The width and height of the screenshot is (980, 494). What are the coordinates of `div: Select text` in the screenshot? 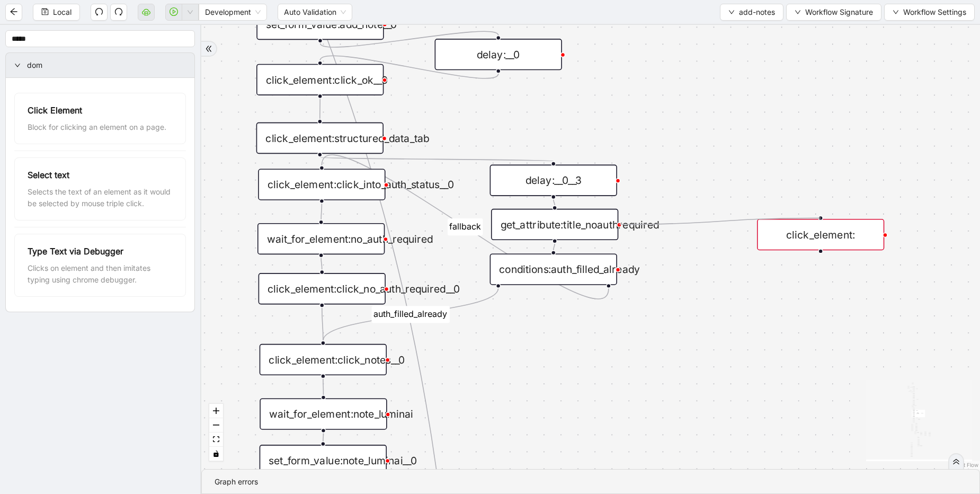 It's located at (101, 175).